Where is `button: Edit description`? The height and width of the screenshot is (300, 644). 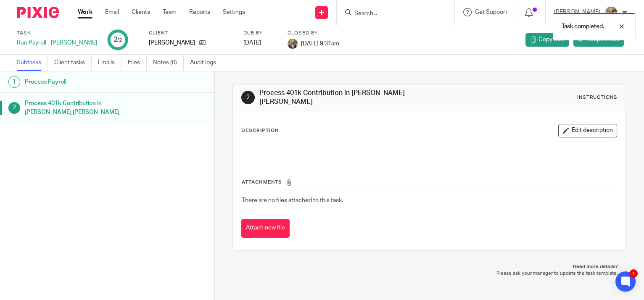 button: Edit description is located at coordinates (588, 131).